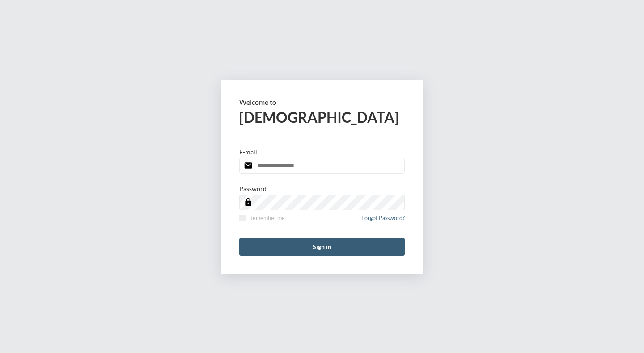  I want to click on label: Remember me, so click(262, 218).